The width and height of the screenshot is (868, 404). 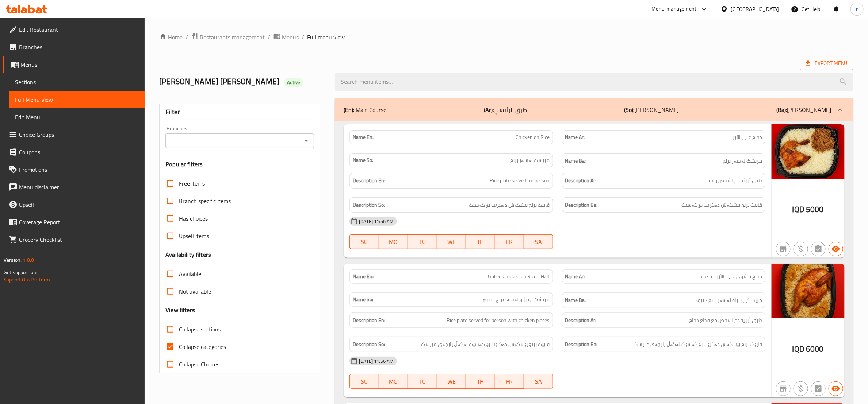 I want to click on h3: Availability filters, so click(x=188, y=254).